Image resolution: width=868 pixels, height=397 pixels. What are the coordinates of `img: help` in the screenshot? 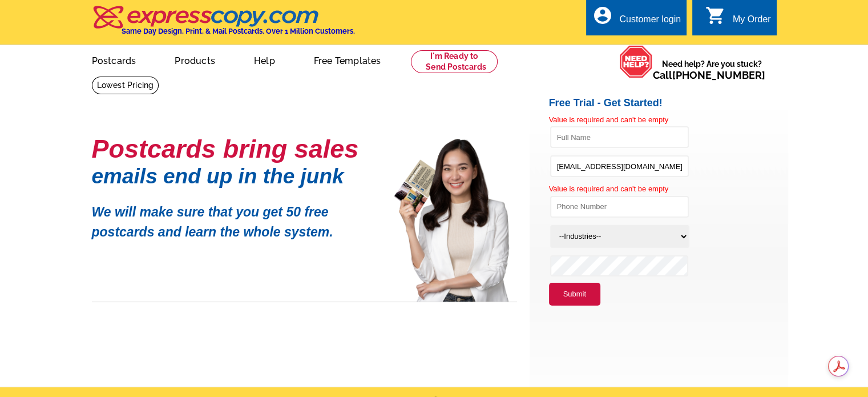 It's located at (636, 62).